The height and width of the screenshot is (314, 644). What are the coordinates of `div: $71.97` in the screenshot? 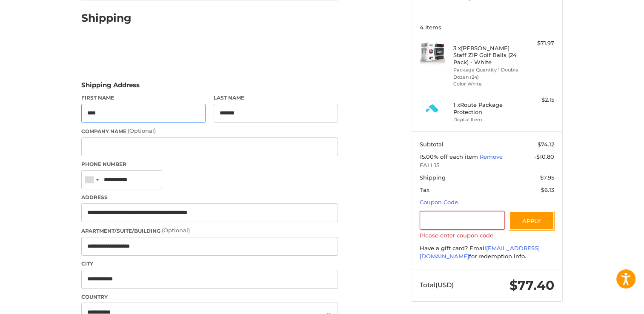 It's located at (537, 43).